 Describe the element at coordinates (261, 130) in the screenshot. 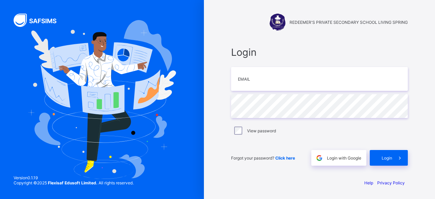

I see `label: View password` at that location.